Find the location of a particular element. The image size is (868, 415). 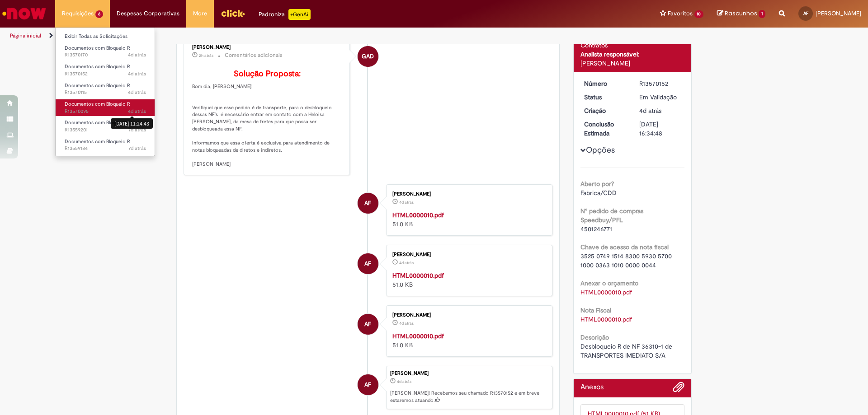

div: Analista responsável: is located at coordinates (632, 55).